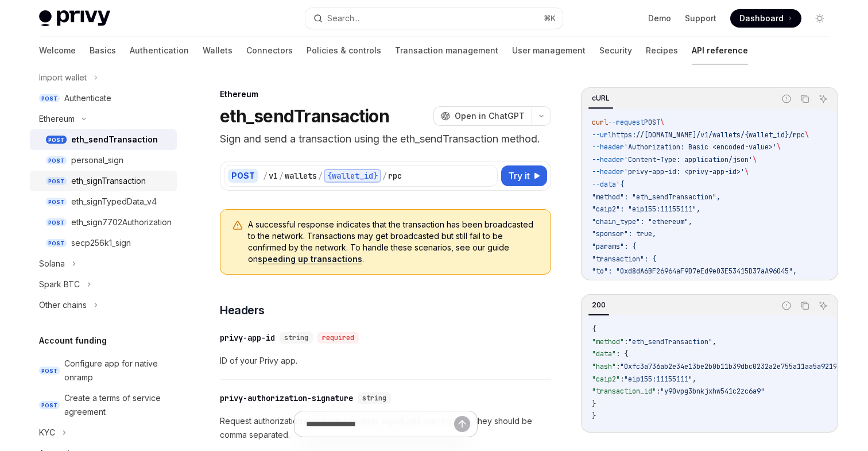 The height and width of the screenshot is (451, 868). Describe the element at coordinates (385, 139) in the screenshot. I see `p: Sign and send a transaction using the eth_sendTransaction method.` at that location.